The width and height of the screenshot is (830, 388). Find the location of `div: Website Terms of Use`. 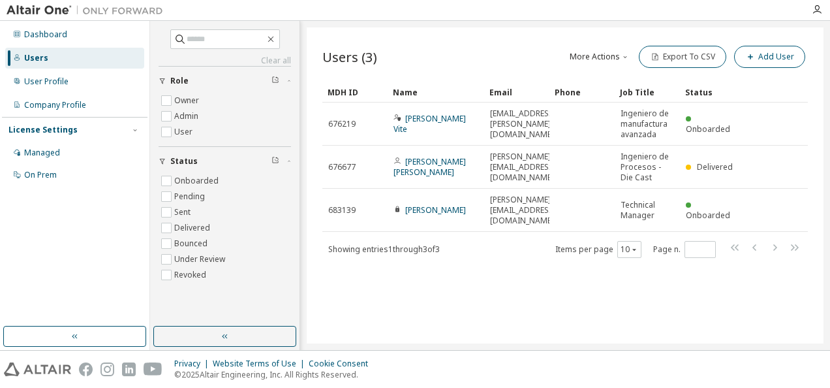

div: Website Terms of Use is located at coordinates (260, 364).